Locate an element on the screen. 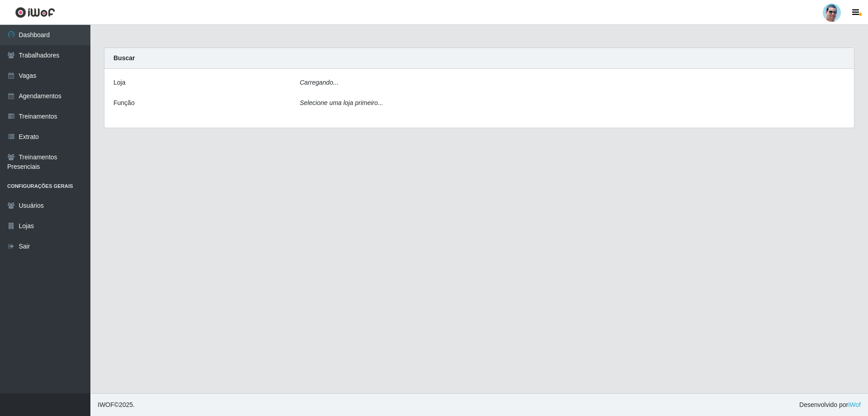 The height and width of the screenshot is (416, 868). strong: Buscar is located at coordinates (124, 58).